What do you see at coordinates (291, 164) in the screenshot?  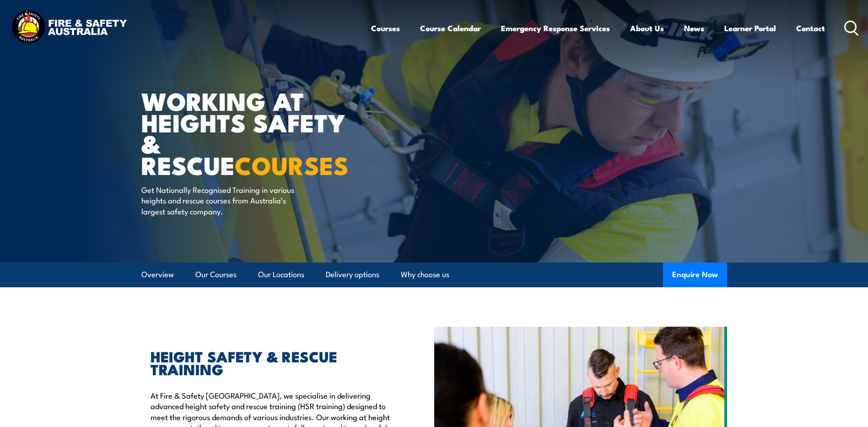 I see `strong: COURSES` at bounding box center [291, 164].